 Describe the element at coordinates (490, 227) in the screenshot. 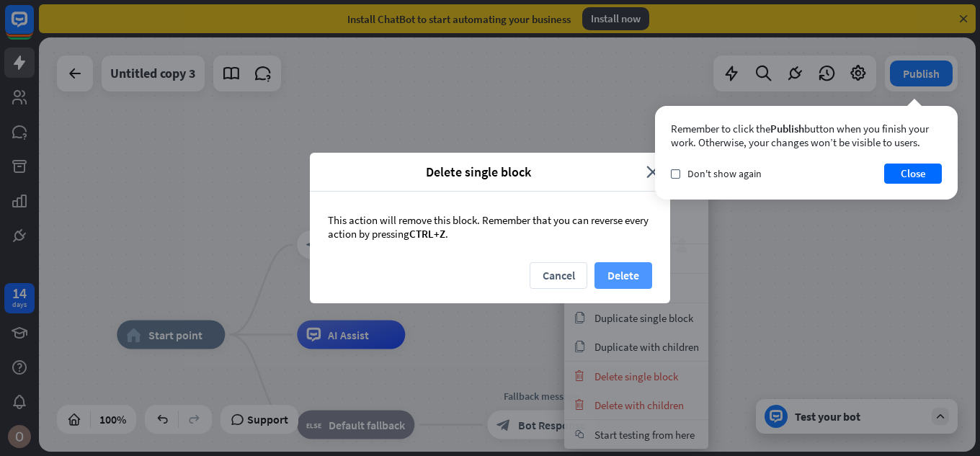

I see `div: This action will remove this block. Remember that you can reverse every action by pressing .` at that location.